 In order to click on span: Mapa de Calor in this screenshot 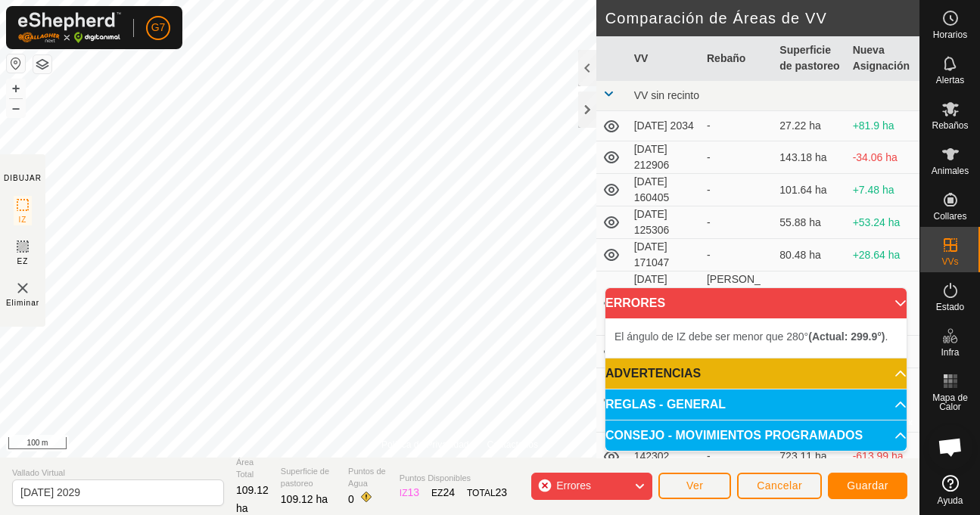, I will do `click(950, 402)`.